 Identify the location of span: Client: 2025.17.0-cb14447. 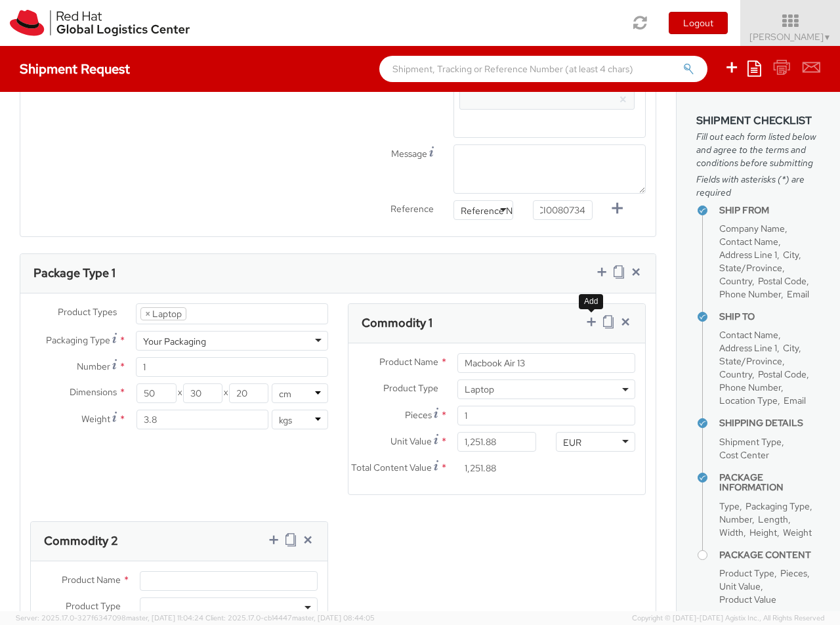
(290, 618).